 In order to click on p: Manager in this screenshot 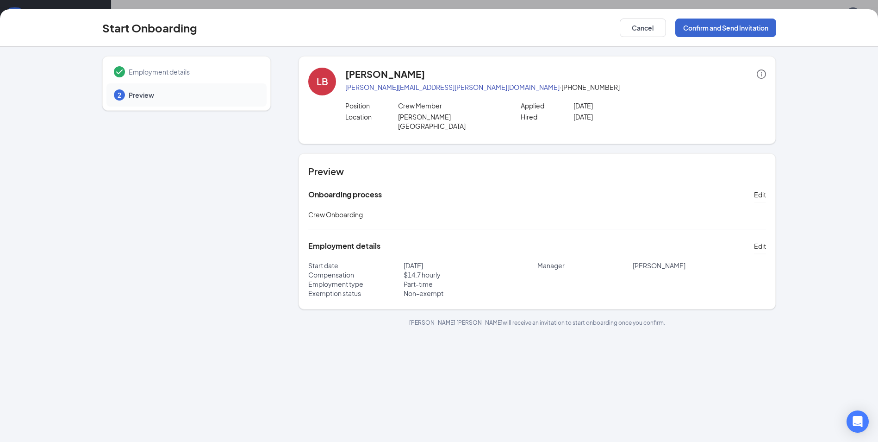, I will do `click(585, 265)`.